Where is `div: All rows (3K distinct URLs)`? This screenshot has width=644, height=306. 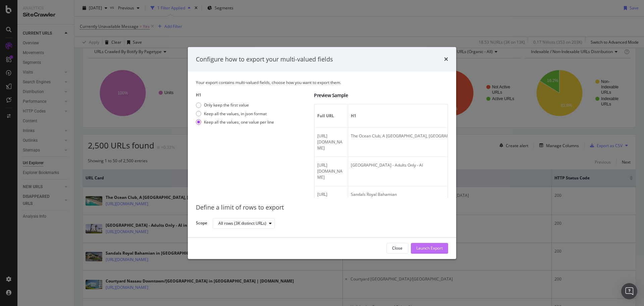 div: All rows (3K distinct URLs) is located at coordinates (242, 223).